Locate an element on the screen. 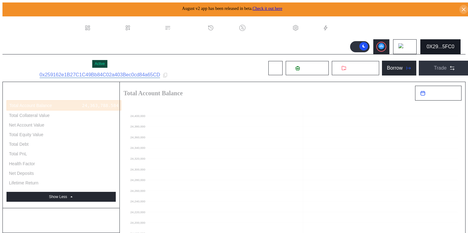  text: 24,320,000 is located at coordinates (138, 159).